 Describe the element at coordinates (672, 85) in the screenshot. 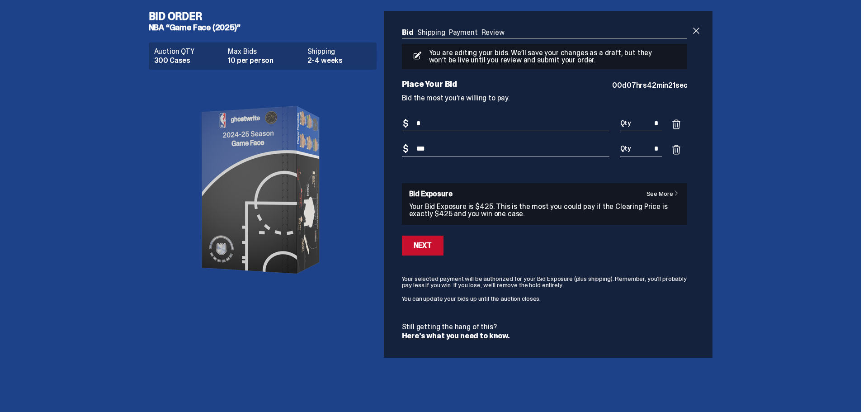

I see `span: 21` at that location.